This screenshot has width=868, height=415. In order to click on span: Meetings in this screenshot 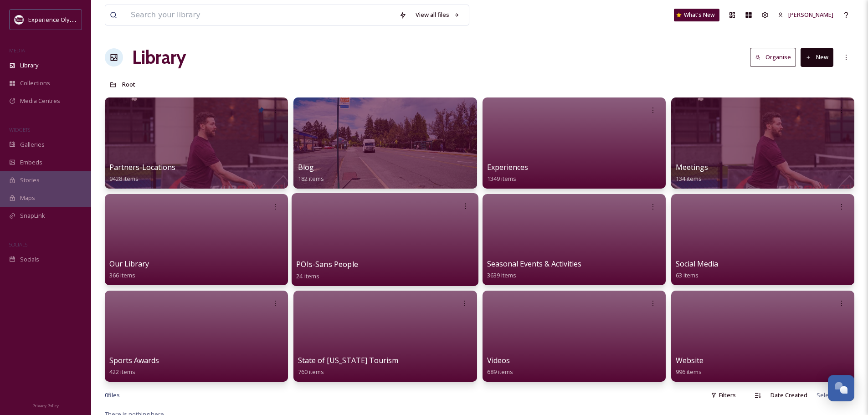, I will do `click(692, 167)`.